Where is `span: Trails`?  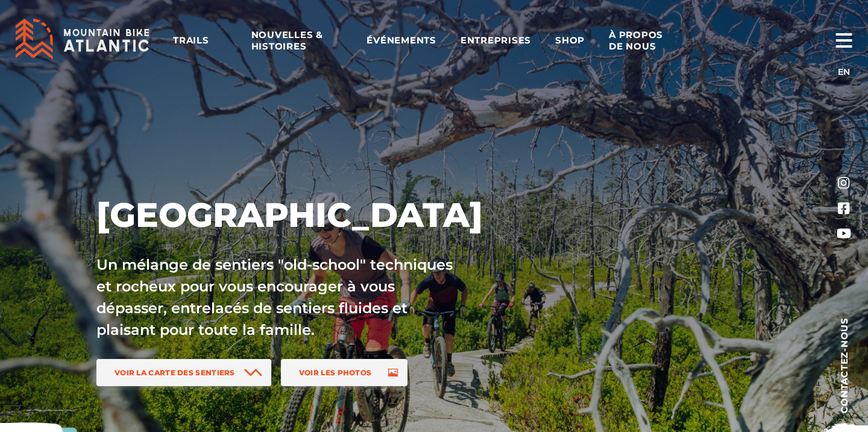
span: Trails is located at coordinates (200, 40).